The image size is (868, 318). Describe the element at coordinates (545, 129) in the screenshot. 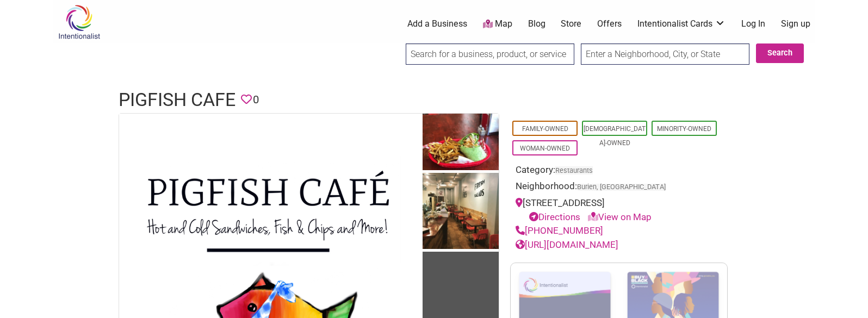

I see `a: Family-Owned` at that location.